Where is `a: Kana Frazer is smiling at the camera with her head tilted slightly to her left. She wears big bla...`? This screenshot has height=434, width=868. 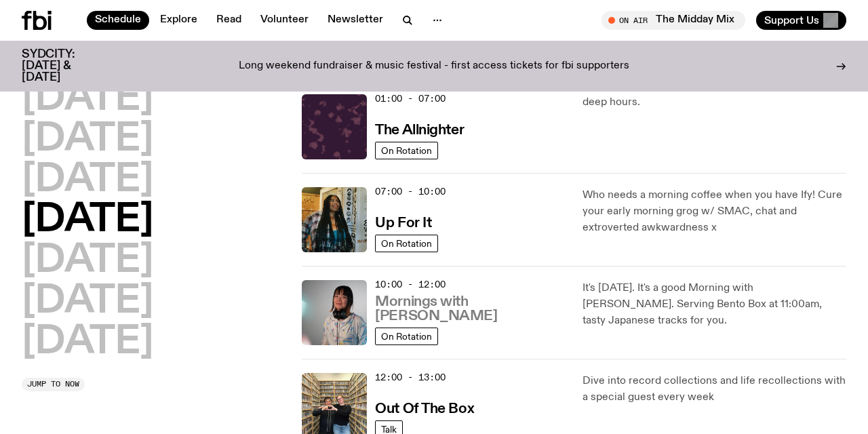 a: Kana Frazer is smiling at the camera with her head tilted slightly to her left. She wears big bla... is located at coordinates (334, 313).